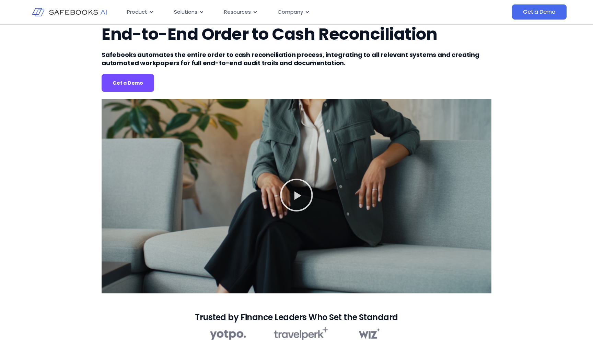  I want to click on span: Company, so click(290, 12).